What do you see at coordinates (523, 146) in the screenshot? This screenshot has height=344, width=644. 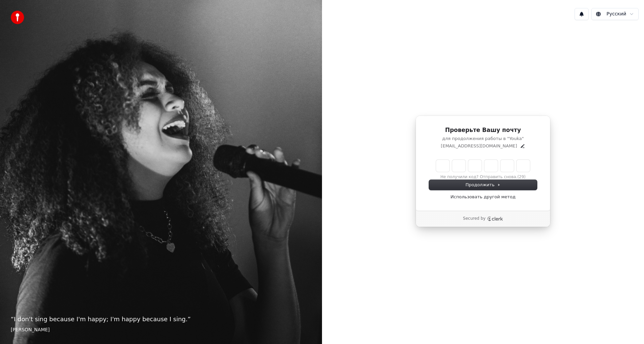 I see `button: Edit` at bounding box center [523, 146].